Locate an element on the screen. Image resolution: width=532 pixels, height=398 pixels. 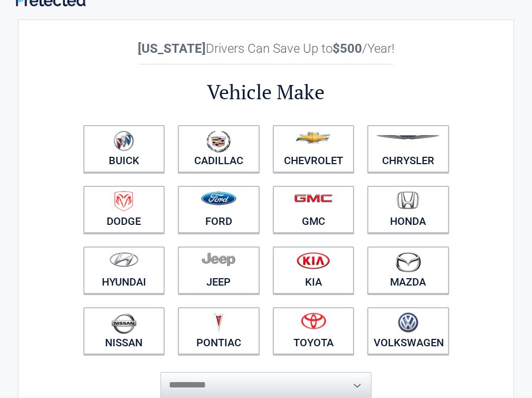
img: cadillac is located at coordinates (219, 141).